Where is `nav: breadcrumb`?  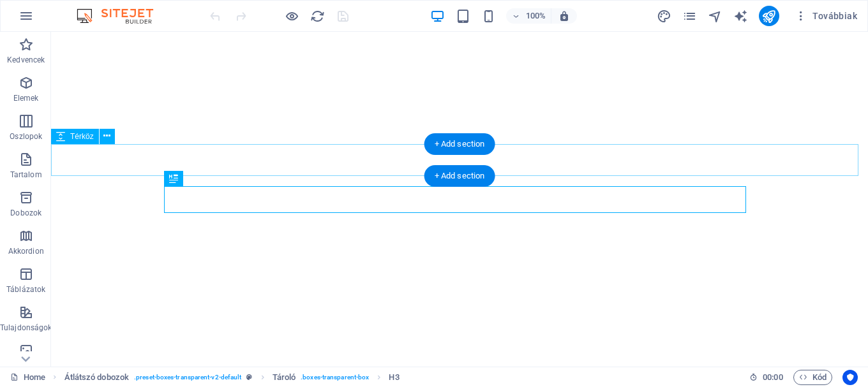
nav: breadcrumb is located at coordinates (232, 377).